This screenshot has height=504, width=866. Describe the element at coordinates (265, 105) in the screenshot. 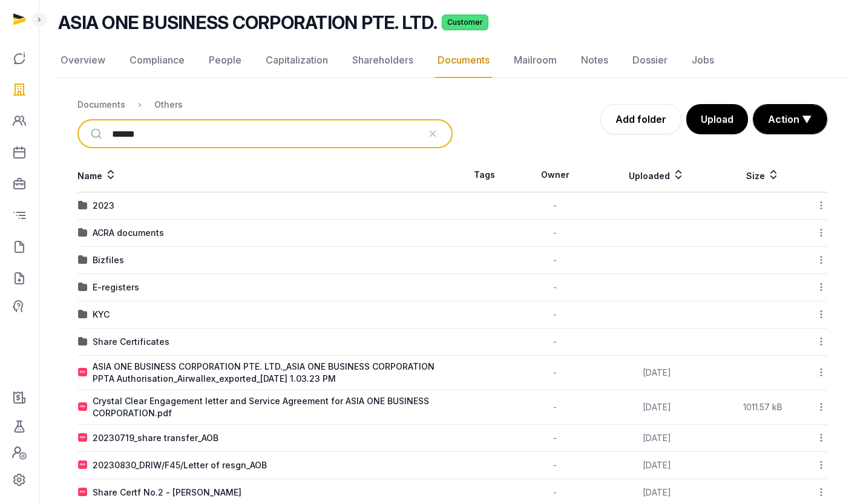

I see `nav: Breadcrumb` at that location.